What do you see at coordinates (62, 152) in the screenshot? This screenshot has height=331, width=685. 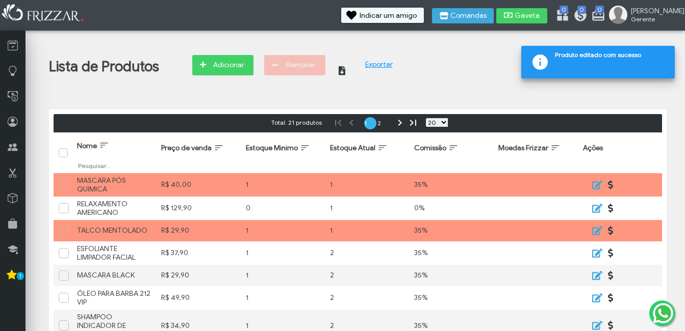 I see `div: Selecionar tudo` at bounding box center [62, 152].